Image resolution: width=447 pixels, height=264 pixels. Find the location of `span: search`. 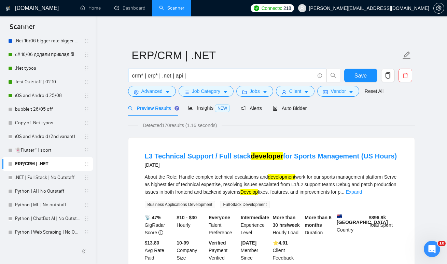

span: search is located at coordinates (130, 108).